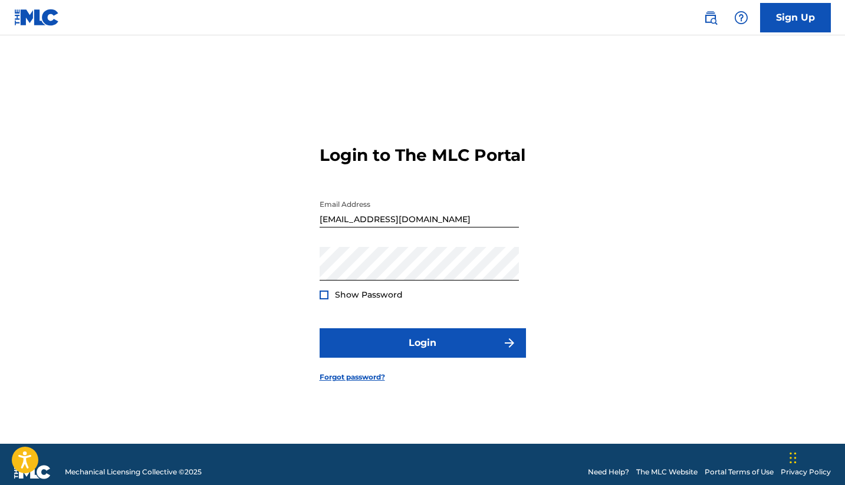 This screenshot has width=845, height=485. I want to click on img: help, so click(741, 18).